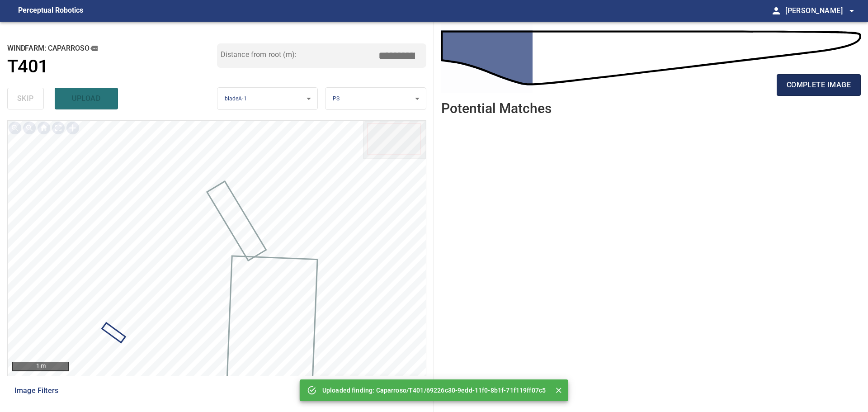 The image size is (868, 412). What do you see at coordinates (259, 55) in the screenshot?
I see `label: Distance from root (m):` at bounding box center [259, 55].